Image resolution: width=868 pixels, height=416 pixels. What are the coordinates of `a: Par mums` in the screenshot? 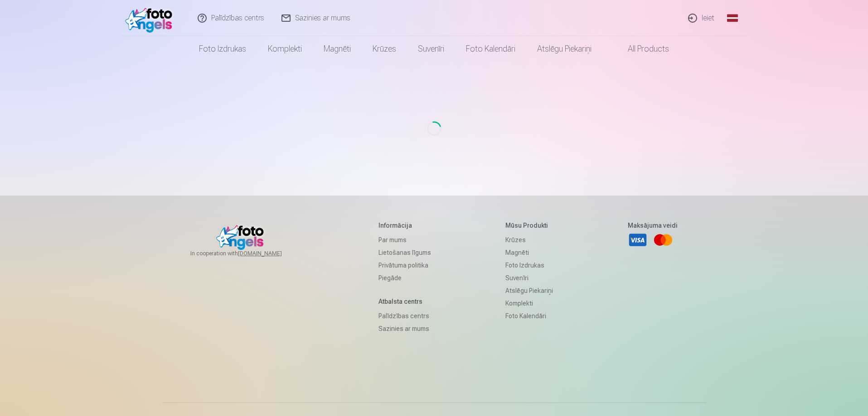 It's located at (405, 240).